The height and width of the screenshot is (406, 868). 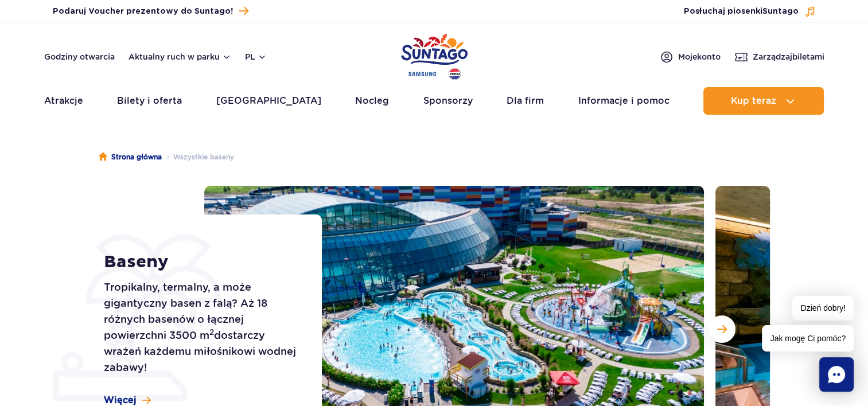 What do you see at coordinates (780, 11) in the screenshot?
I see `span: Suntago` at bounding box center [780, 11].